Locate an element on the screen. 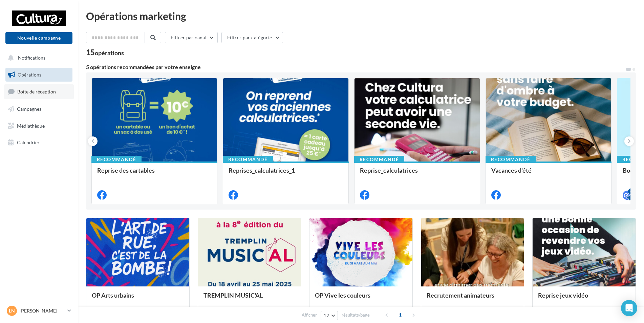  span: Opérations is located at coordinates (30, 75).